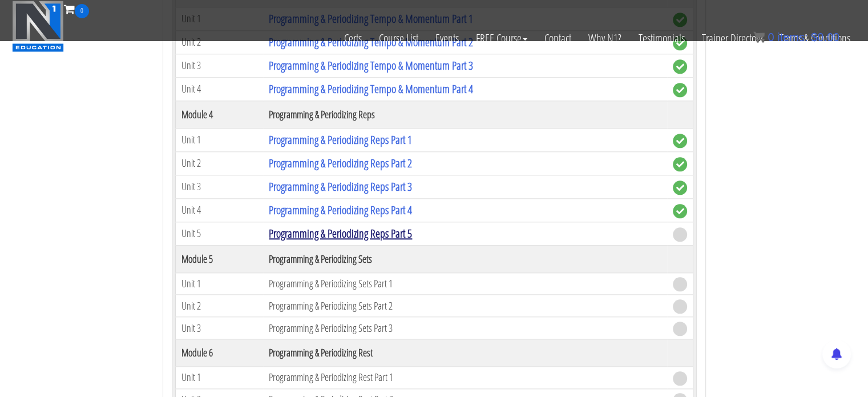  I want to click on a: Trainer Directory, so click(732, 39).